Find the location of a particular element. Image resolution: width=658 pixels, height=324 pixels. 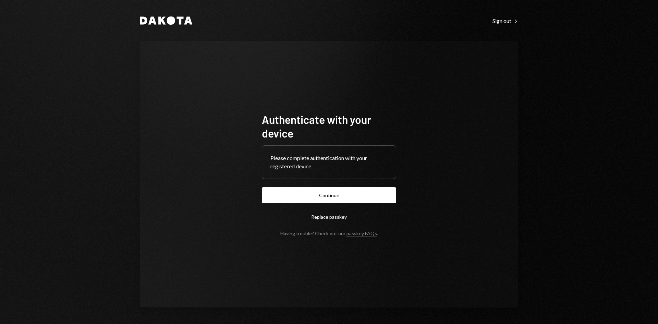

button: Continue is located at coordinates (329, 195).